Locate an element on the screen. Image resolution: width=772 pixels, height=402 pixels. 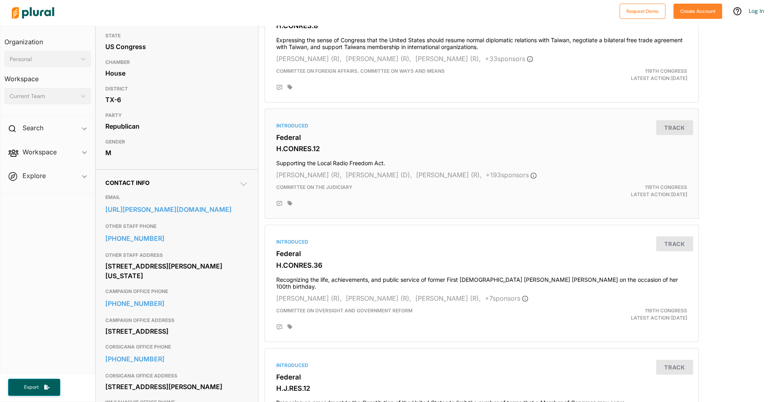
h3: CHAMBER is located at coordinates (177, 62).